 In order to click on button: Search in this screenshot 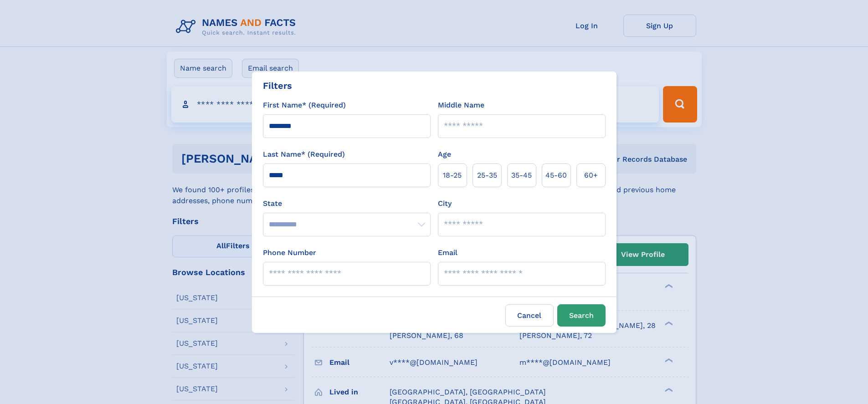, I will do `click(582, 315)`.